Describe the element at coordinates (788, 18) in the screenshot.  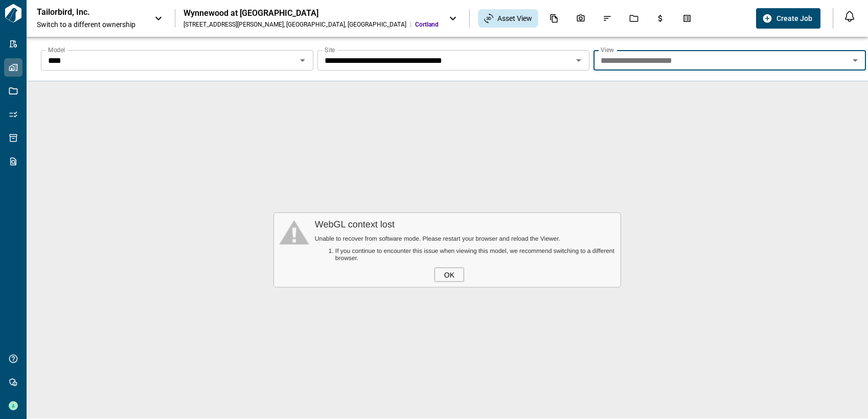
I see `button: Create Job` at that location.